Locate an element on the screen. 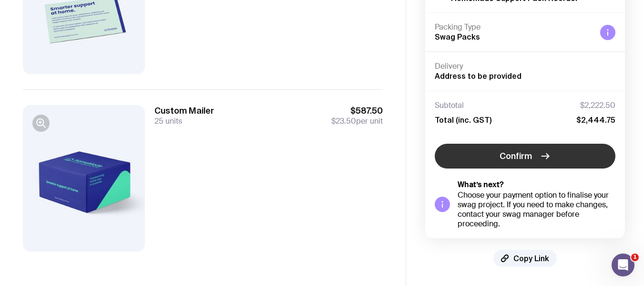 This screenshot has width=644, height=286. span: $23.50 is located at coordinates (344, 120).